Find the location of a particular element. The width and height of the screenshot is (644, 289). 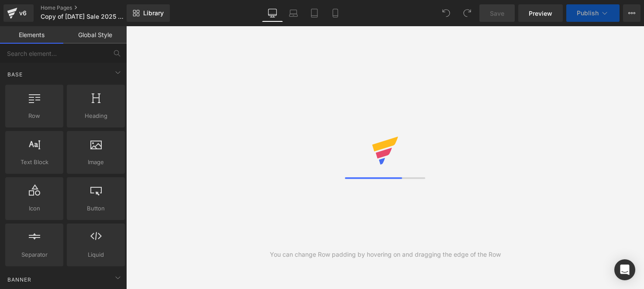

span: Base is located at coordinates (15, 74).